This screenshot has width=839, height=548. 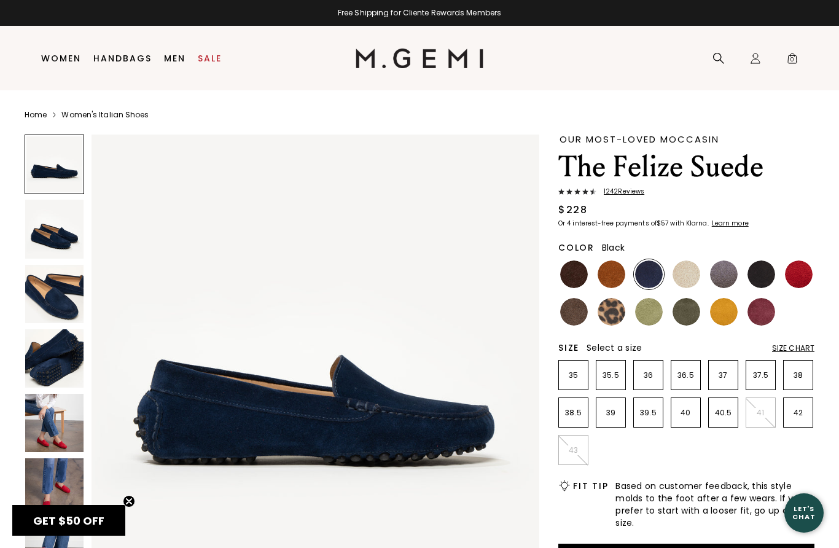 I want to click on img: Saddle, so click(x=611, y=274).